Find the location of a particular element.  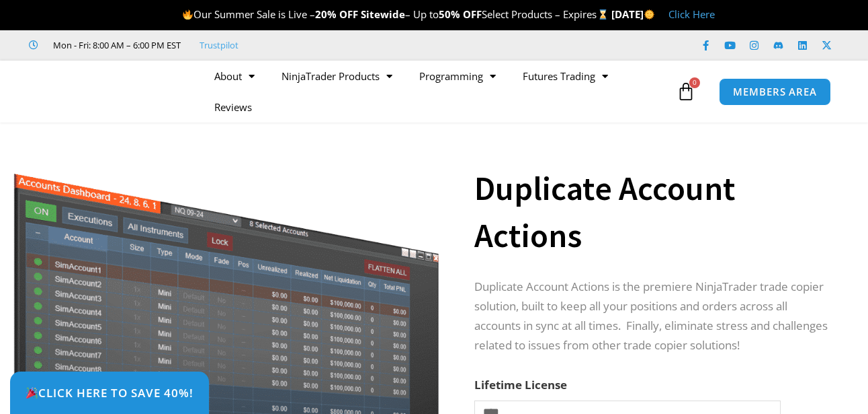

nav: Menu is located at coordinates (437, 91).